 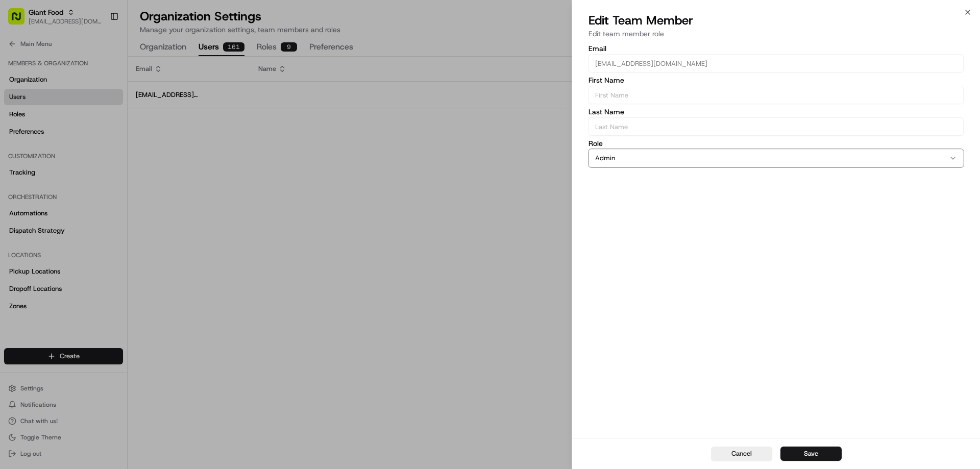 What do you see at coordinates (776, 20) in the screenshot?
I see `h2: Edit Team Member` at bounding box center [776, 20].